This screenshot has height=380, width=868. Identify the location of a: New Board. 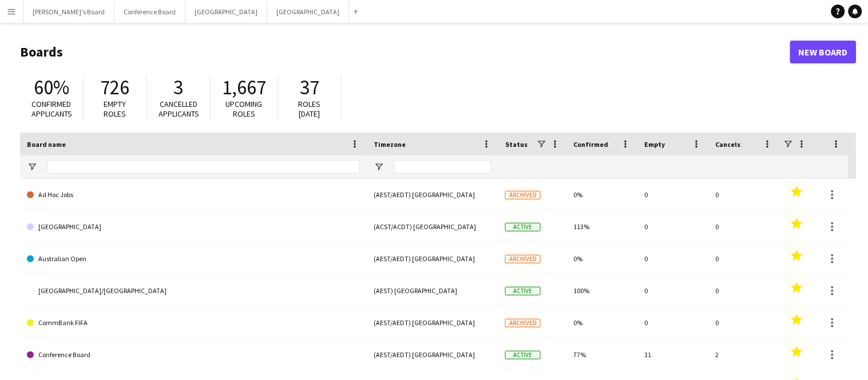
(823, 52).